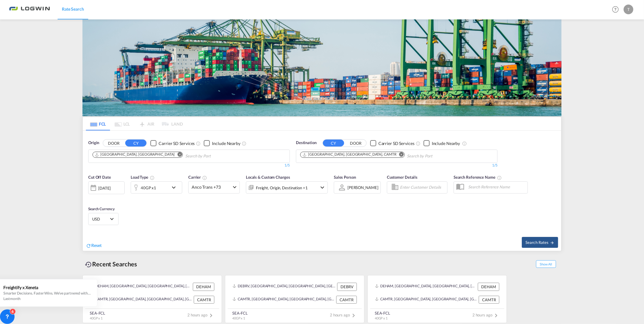 This screenshot has width=644, height=324. Describe the element at coordinates (134, 124) in the screenshot. I see `md-pagination-wrapper: Use the left and right arrow keys to navigate between tabs` at that location.